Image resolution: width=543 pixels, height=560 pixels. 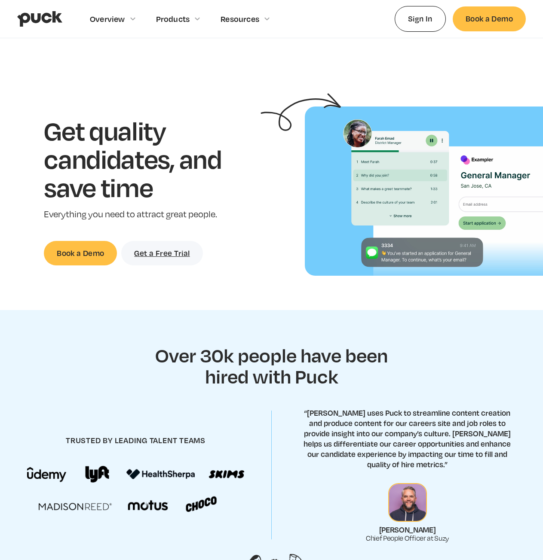 I want to click on a: Get a Free Trial, so click(x=162, y=253).